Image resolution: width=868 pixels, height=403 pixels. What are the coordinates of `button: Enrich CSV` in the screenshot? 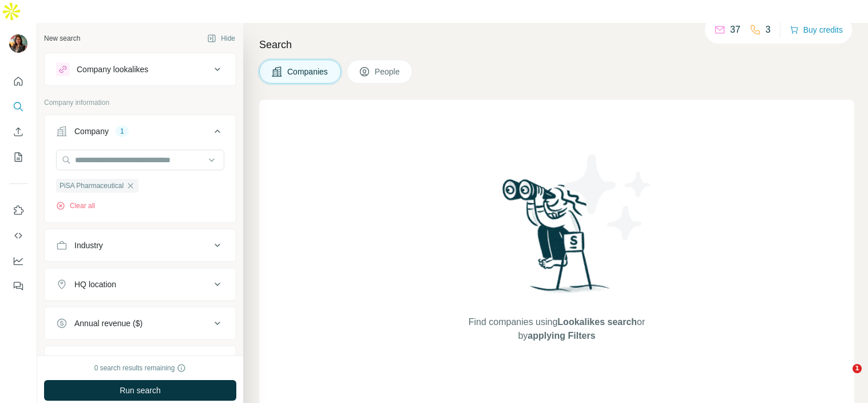 It's located at (18, 132).